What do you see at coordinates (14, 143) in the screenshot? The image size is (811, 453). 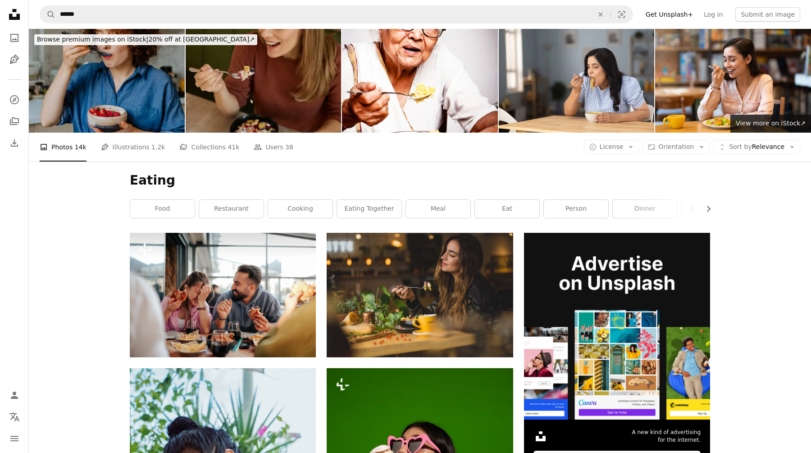 I see `a: Download History` at bounding box center [14, 143].